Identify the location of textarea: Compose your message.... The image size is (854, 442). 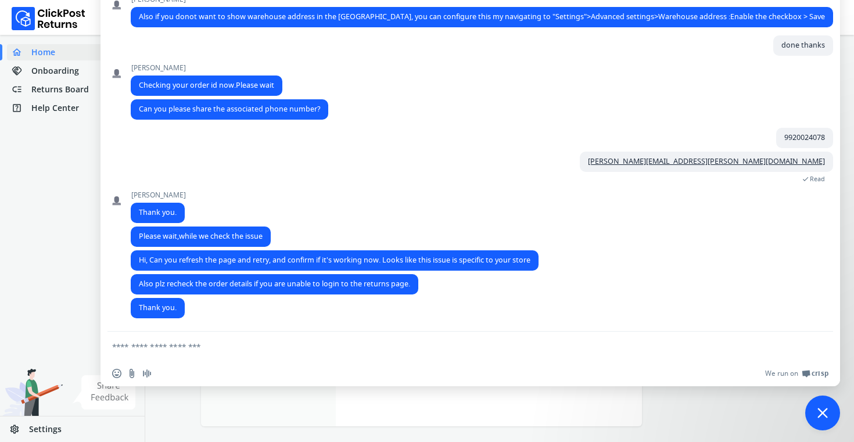
(457, 347).